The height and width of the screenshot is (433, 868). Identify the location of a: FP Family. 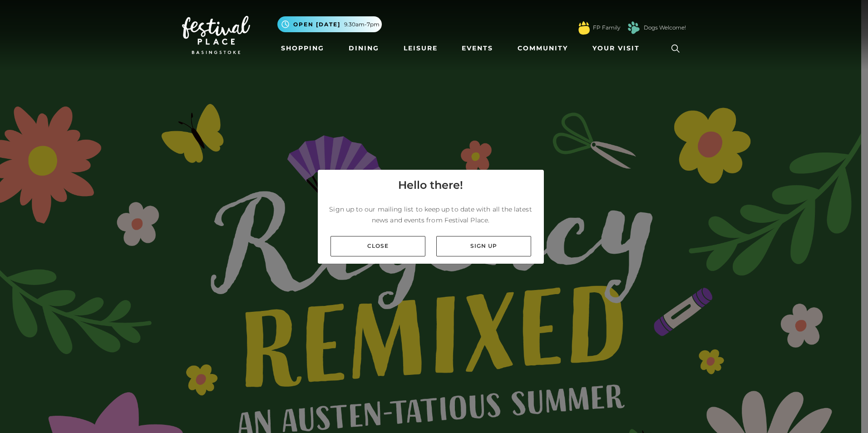
(607, 28).